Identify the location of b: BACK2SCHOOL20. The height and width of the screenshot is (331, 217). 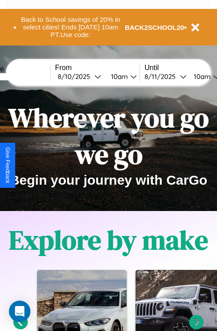
(154, 27).